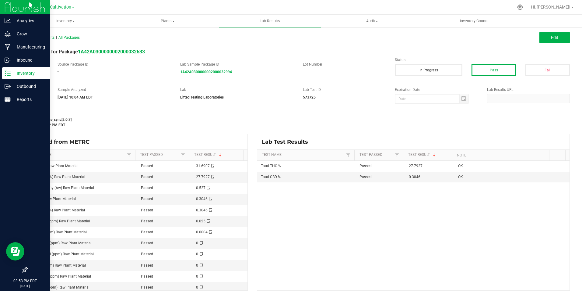 The width and height of the screenshot is (582, 291). I want to click on span: All Packages, so click(69, 37).